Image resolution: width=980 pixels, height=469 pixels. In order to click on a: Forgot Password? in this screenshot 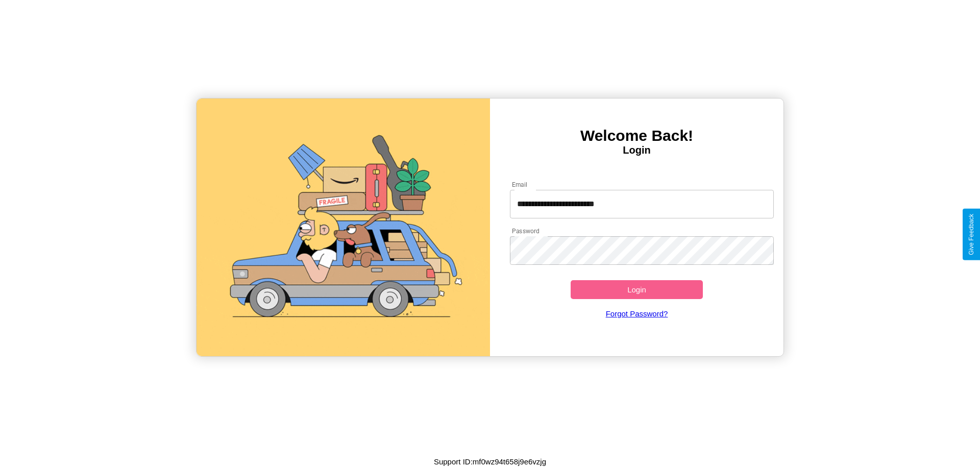, I will do `click(637, 313)`.